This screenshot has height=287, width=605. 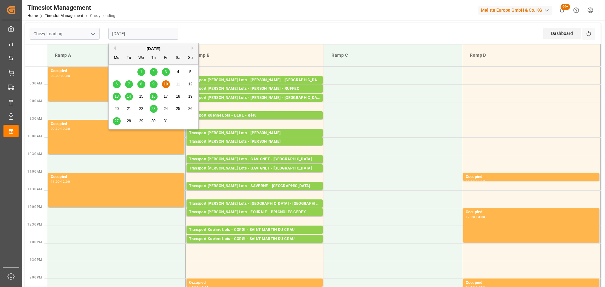 What do you see at coordinates (166, 121) in the screenshot?
I see `div: Choose Friday, October 31st, 2025` at bounding box center [166, 121].